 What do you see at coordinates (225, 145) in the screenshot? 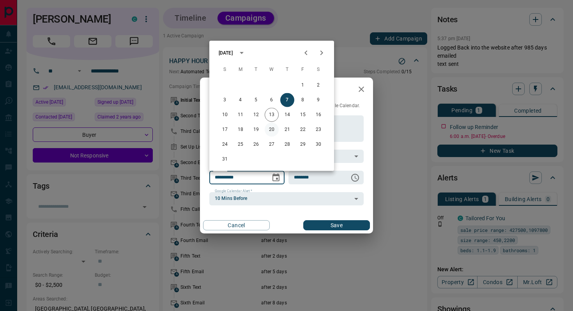
I see `button: 24` at bounding box center [225, 145].